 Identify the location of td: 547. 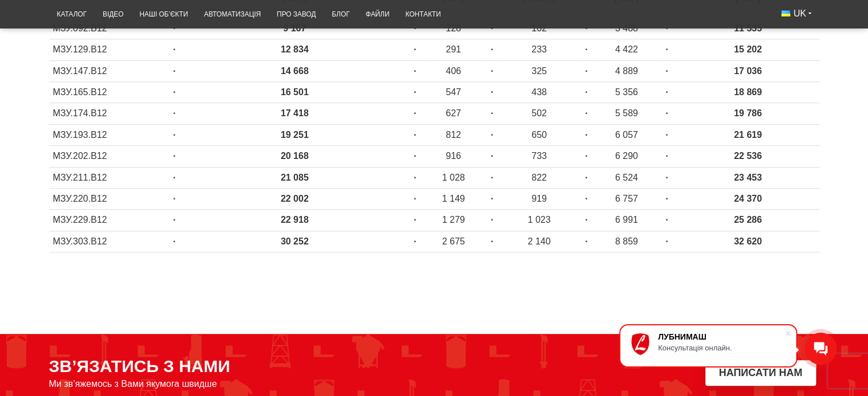
(453, 91).